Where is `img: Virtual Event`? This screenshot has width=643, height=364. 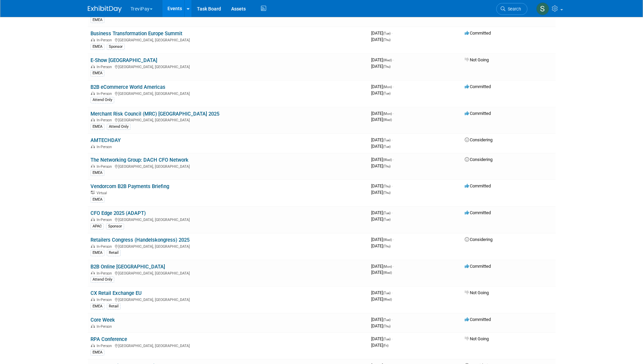
img: Virtual Event is located at coordinates (93, 192).